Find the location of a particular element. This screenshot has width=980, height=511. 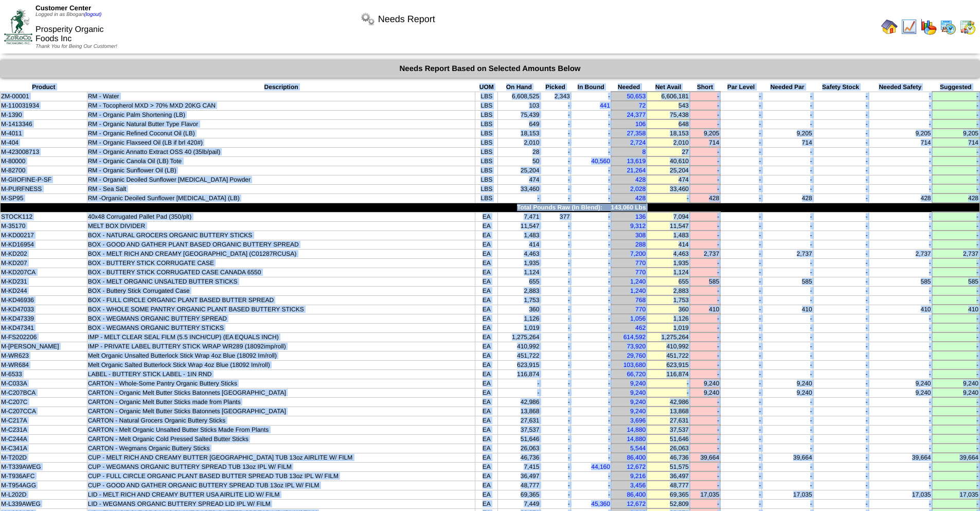

td: 2,737 is located at coordinates (788, 254).